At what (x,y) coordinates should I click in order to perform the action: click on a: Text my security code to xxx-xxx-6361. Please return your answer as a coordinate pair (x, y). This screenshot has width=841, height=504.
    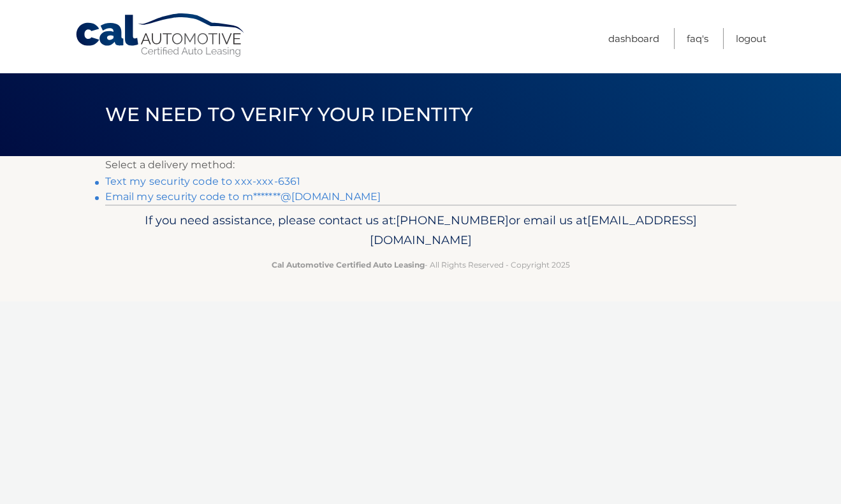
    Looking at the image, I should click on (202, 181).